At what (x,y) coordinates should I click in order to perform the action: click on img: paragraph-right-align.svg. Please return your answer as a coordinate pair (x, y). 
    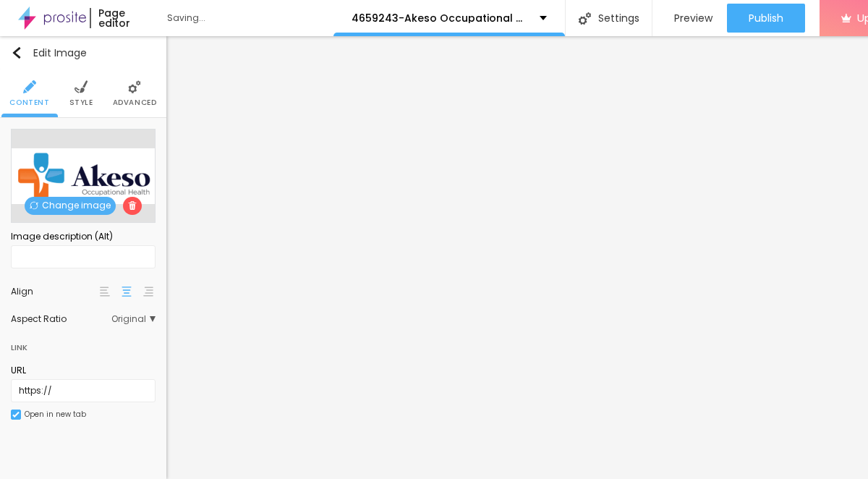
    Looking at the image, I should click on (148, 292).